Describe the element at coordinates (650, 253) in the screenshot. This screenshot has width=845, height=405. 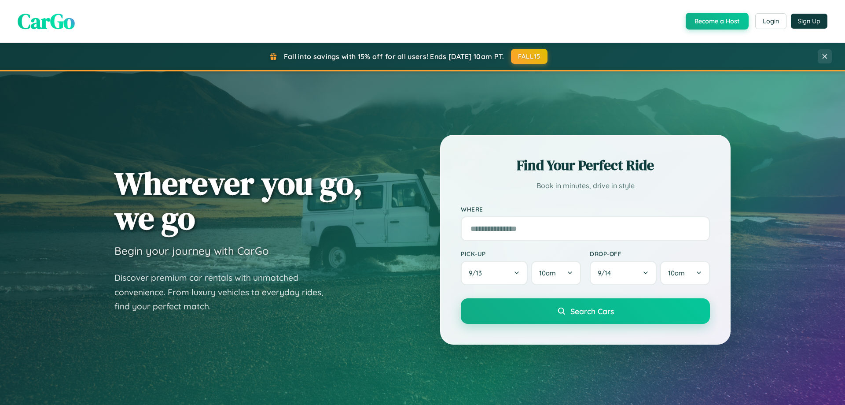
I see `label: Drop-off` at that location.